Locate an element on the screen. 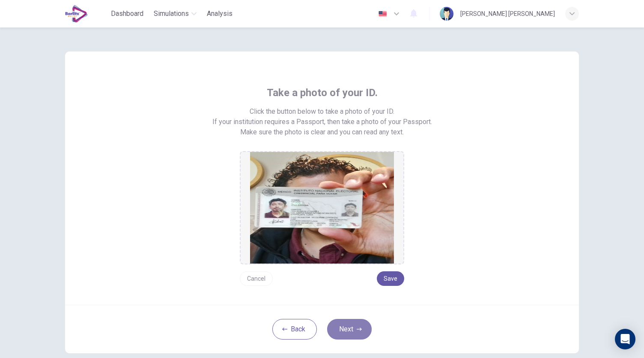 This screenshot has height=358, width=644. a: Dashboard is located at coordinates (127, 14).